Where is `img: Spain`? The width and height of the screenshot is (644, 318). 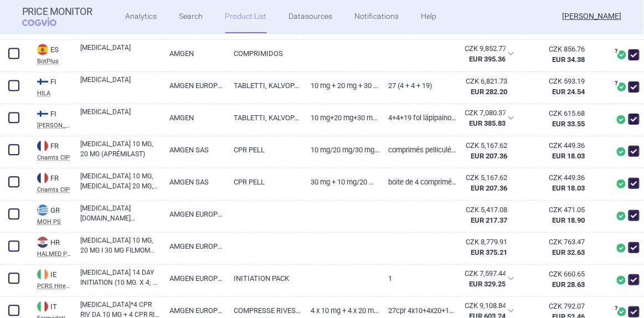
img: Spain is located at coordinates (43, 49).